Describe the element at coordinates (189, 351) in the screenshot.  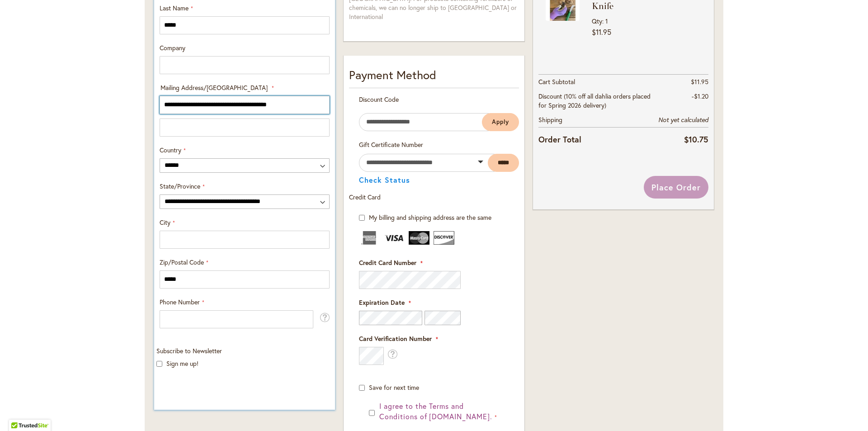
I see `span: Subscribe to Newsletter` at that location.